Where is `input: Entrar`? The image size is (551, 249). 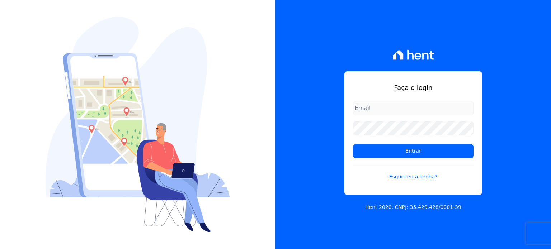 input: Entrar is located at coordinates (413, 151).